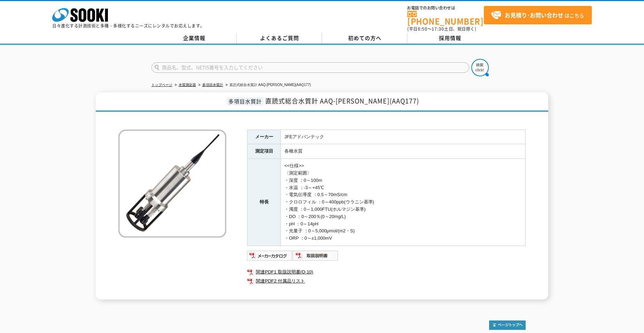  What do you see at coordinates (537, 15) in the screenshot?
I see `span: はこちら` at bounding box center [537, 15].